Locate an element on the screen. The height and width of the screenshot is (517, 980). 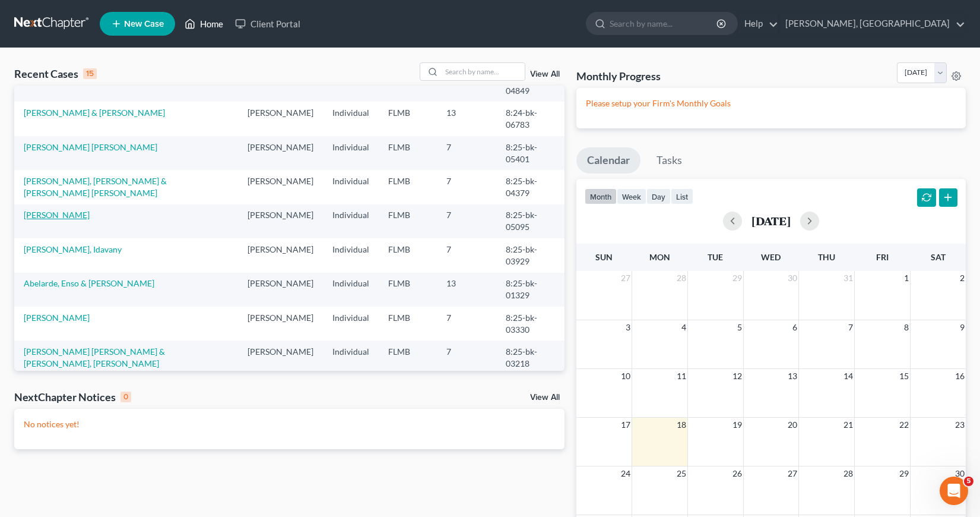
span: Sun is located at coordinates (604, 257).